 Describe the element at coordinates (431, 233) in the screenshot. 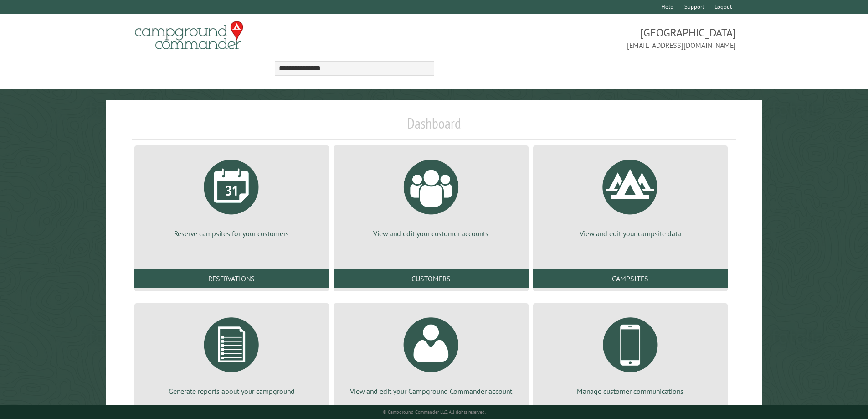

I see `p: View and edit your customer accounts` at that location.